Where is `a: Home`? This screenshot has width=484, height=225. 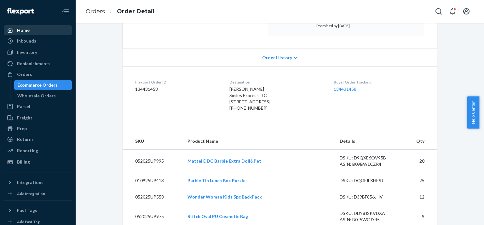
a: Home is located at coordinates (38, 30).